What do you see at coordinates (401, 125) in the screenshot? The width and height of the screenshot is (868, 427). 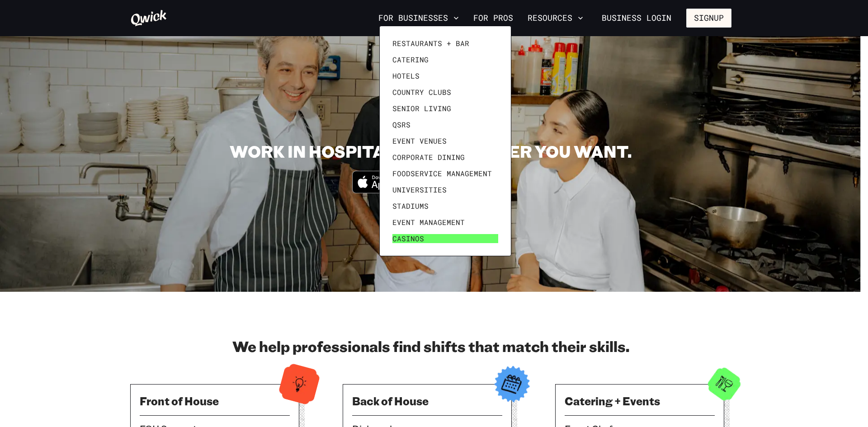 I see `span: QSRs` at bounding box center [401, 125].